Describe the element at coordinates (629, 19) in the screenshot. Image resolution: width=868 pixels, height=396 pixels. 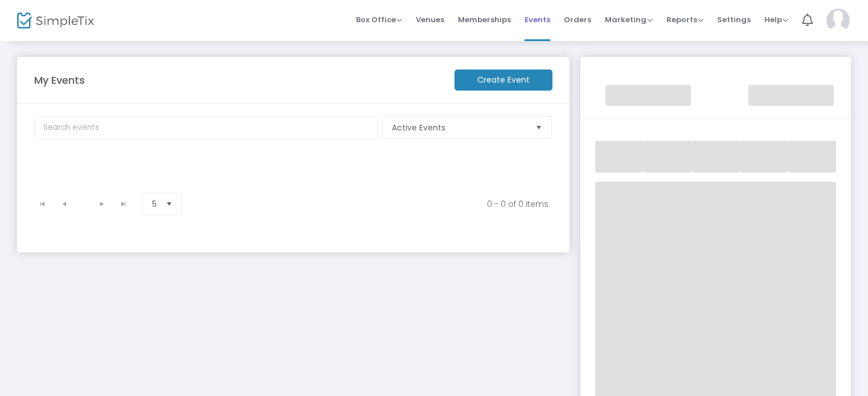
I see `span: Marketing` at that location.